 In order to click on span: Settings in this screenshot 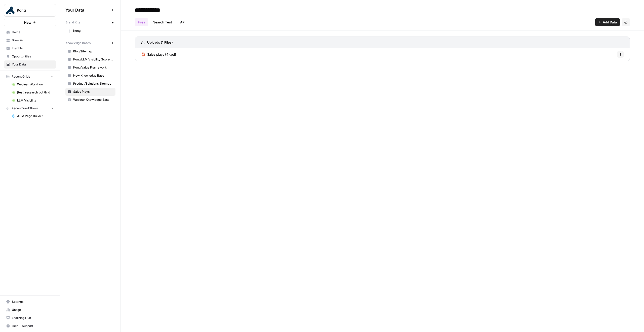, I will do `click(33, 301)`.